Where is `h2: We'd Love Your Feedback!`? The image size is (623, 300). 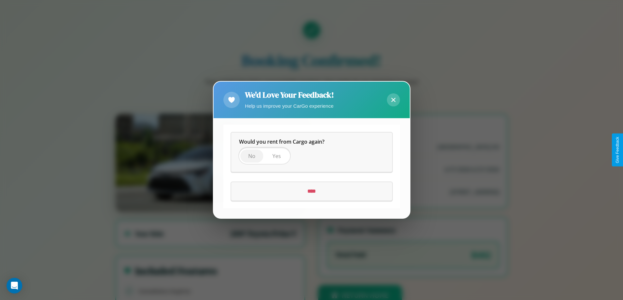 h2: We'd Love Your Feedback! is located at coordinates (289, 95).